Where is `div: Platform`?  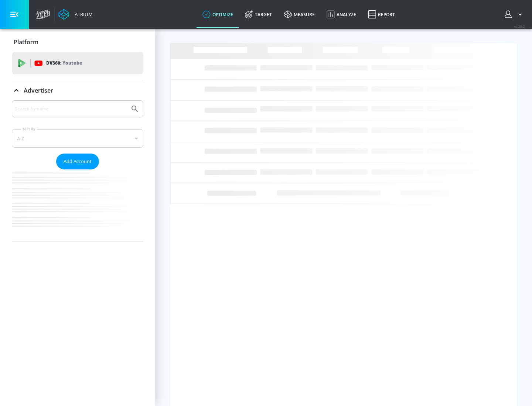 div: Platform is located at coordinates (78, 42).